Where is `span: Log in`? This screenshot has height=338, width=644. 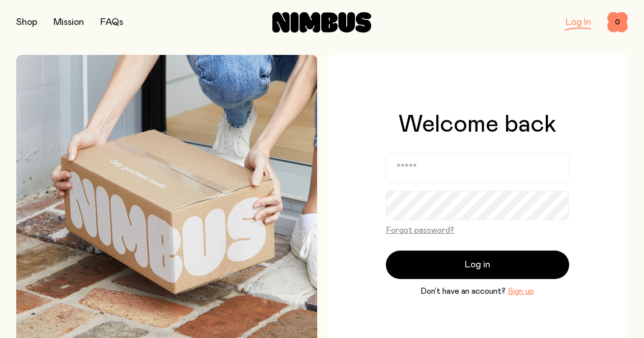
span: Log in is located at coordinates (478, 265).